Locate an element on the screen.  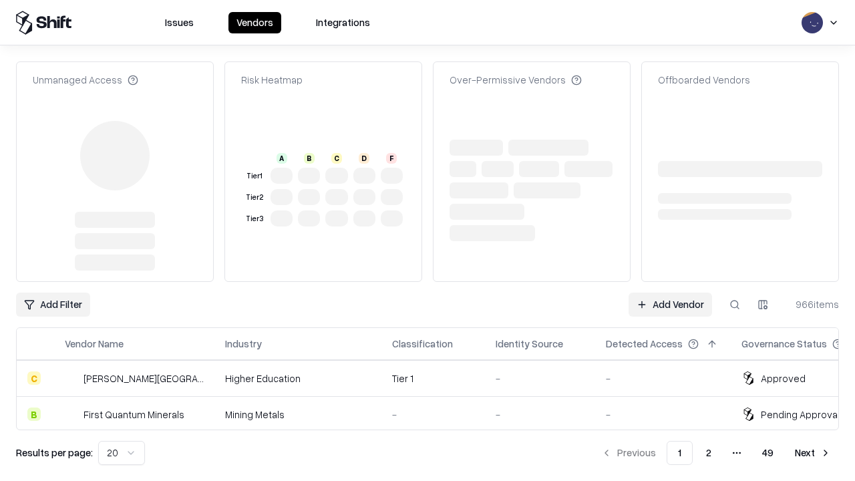
div: Governance Status is located at coordinates (784, 343).